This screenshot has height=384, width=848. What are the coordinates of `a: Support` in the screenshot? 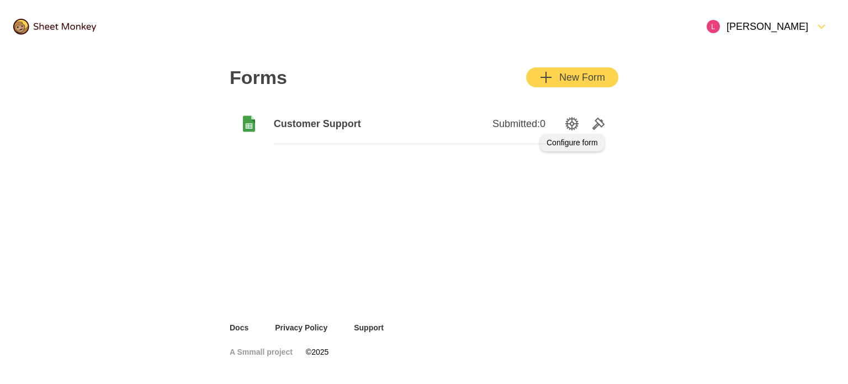 It's located at (369, 327).